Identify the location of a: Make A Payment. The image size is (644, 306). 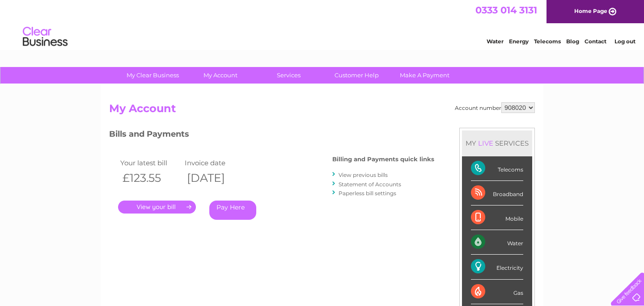
(425, 75).